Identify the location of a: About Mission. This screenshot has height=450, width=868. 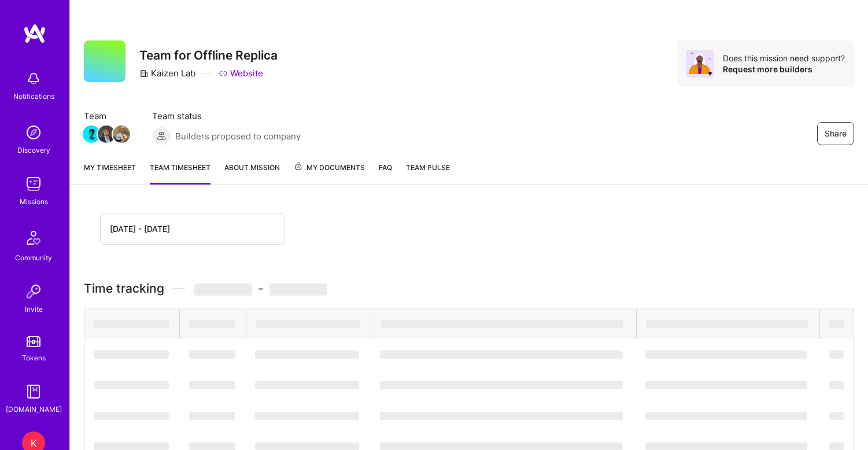
(252, 173).